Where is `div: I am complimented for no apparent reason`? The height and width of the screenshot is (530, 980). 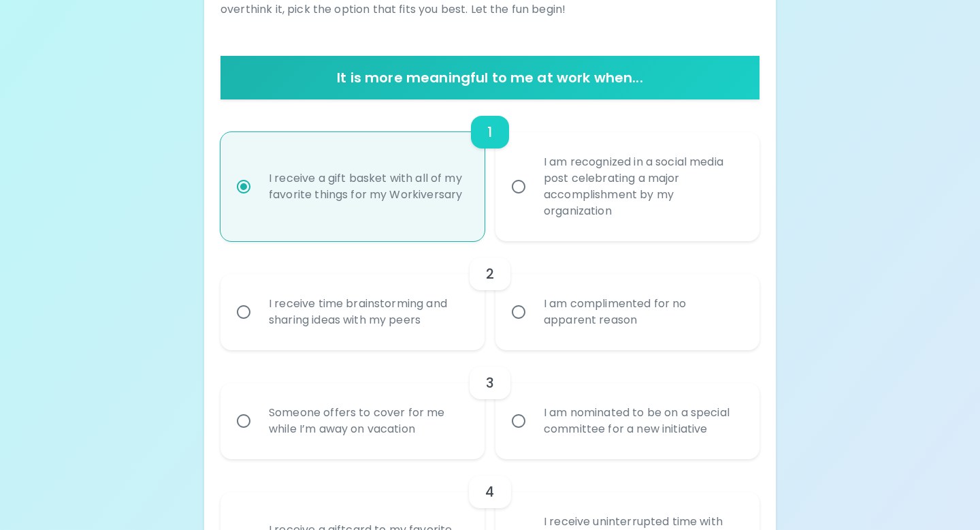 div: I am complimented for no apparent reason is located at coordinates (642, 311).